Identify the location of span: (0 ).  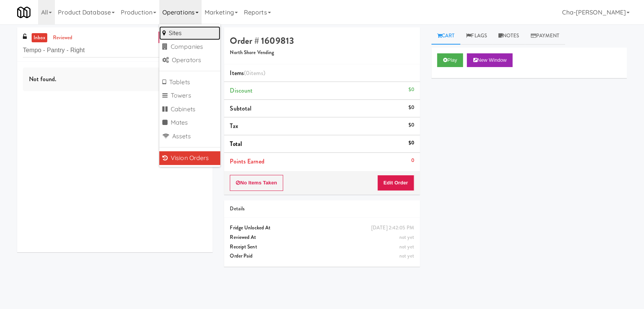
(255, 73).